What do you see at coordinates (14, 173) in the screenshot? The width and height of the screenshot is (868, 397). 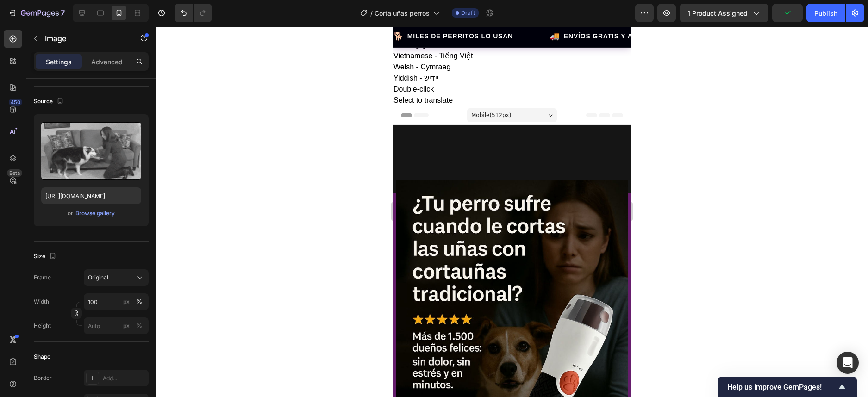 I see `div: Beta` at bounding box center [14, 173].